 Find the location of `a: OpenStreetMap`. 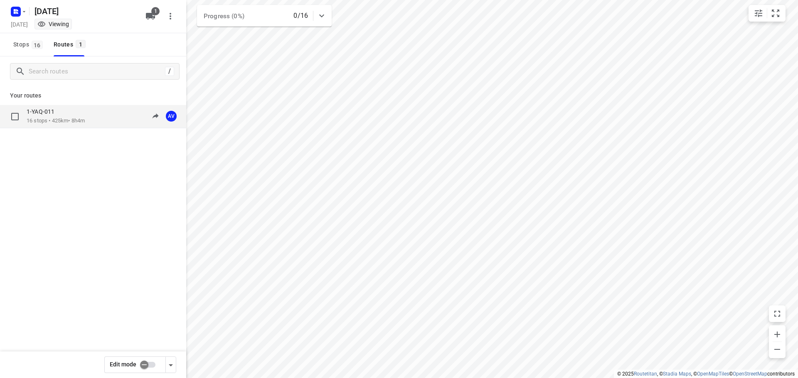

a: OpenStreetMap is located at coordinates (749, 374).